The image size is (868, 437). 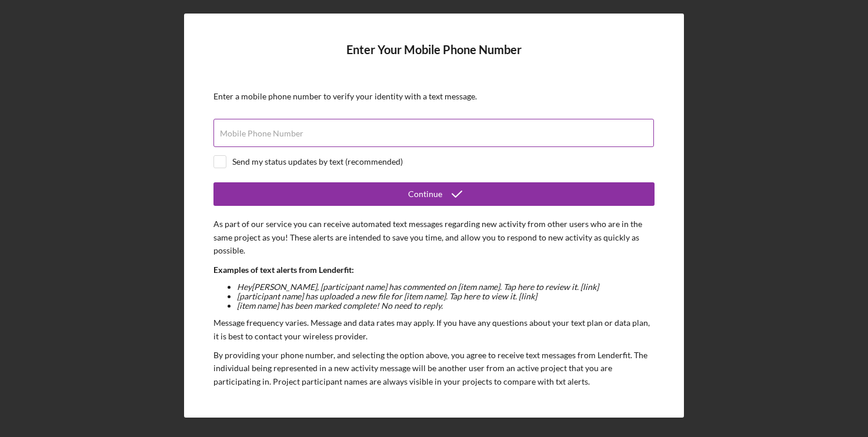 What do you see at coordinates (262, 134) in the screenshot?
I see `label: Mobile Phone Number` at bounding box center [262, 134].